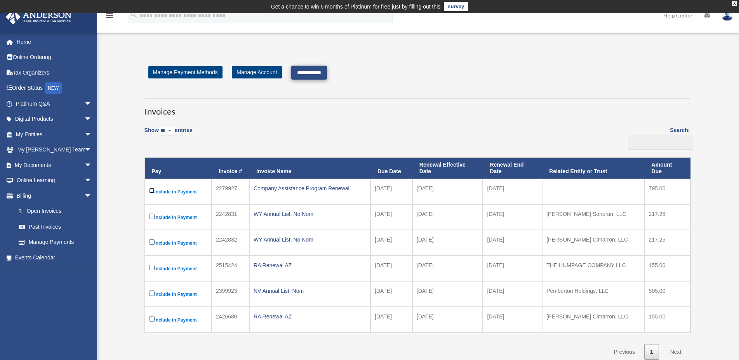 This screenshot has height=360, width=739. What do you see at coordinates (55, 242) in the screenshot?
I see `a: Manage Payments` at bounding box center [55, 242].